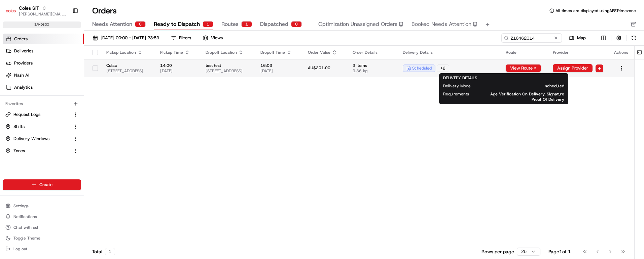 This screenshot has width=644, height=259. What do you see at coordinates (372, 52) in the screenshot?
I see `div: Order Details` at bounding box center [372, 52].